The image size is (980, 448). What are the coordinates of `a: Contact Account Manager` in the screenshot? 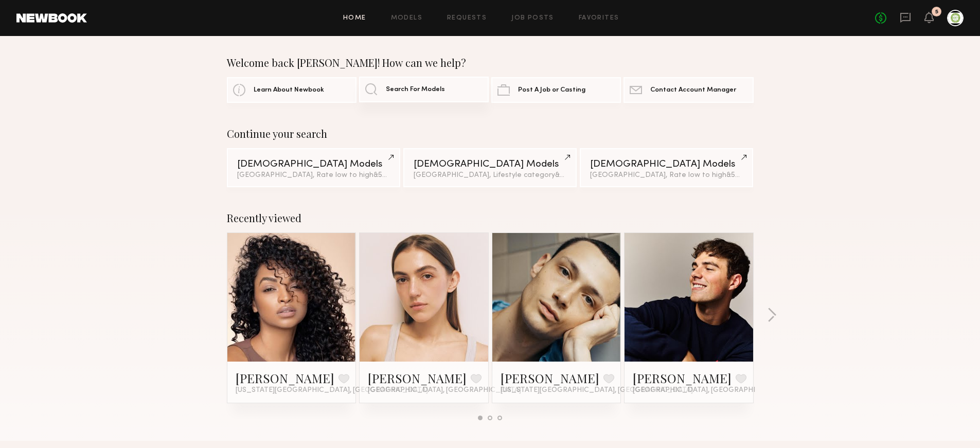 It's located at (689, 90).